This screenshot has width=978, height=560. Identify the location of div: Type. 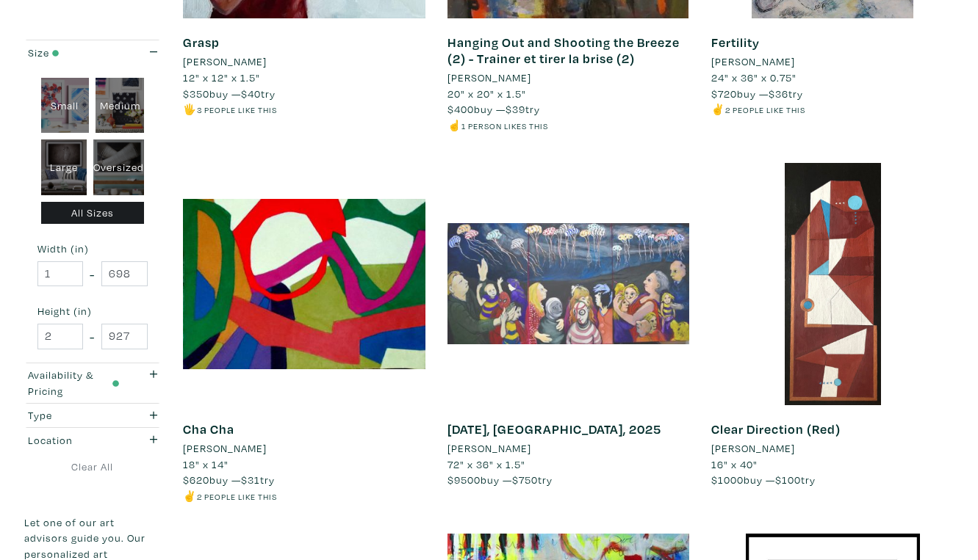
(74, 415).